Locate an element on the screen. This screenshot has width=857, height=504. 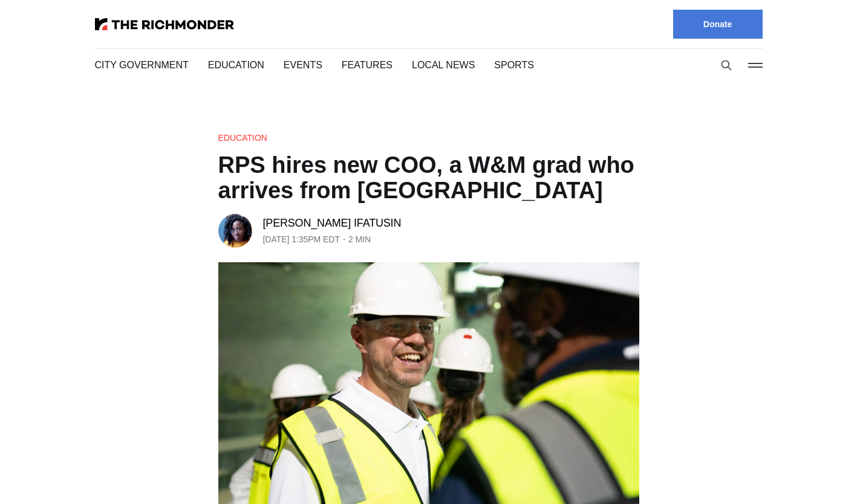
img: The Richmonder is located at coordinates (164, 25).